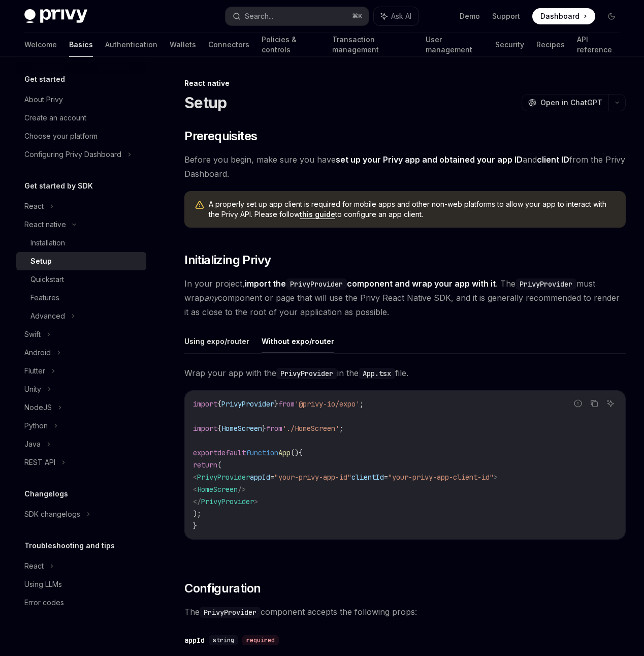 Image resolution: width=644 pixels, height=656 pixels. What do you see at coordinates (470, 16) in the screenshot?
I see `a: Demo` at bounding box center [470, 16].